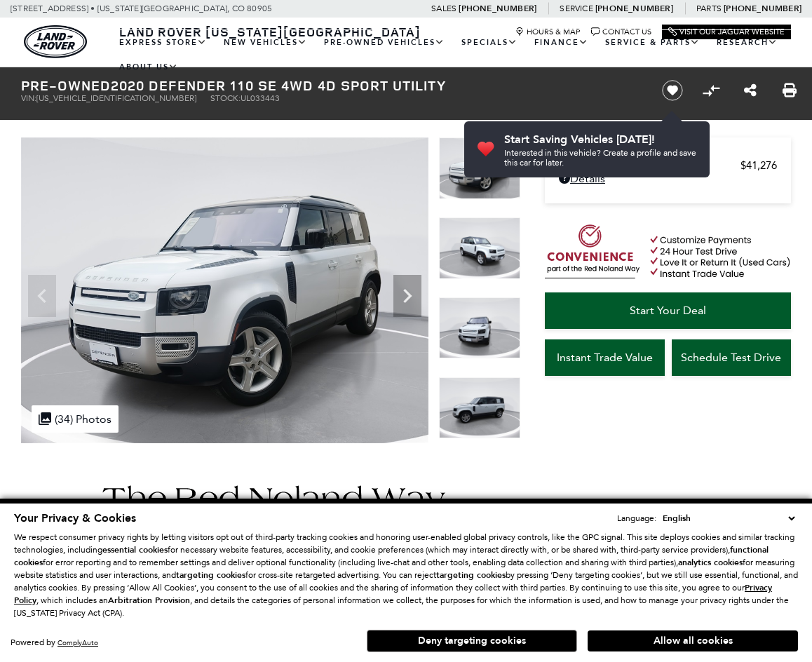 Image resolution: width=812 pixels, height=662 pixels. What do you see at coordinates (667, 165) in the screenshot?
I see `a: Retailer Selling Price $41,276` at bounding box center [667, 165].